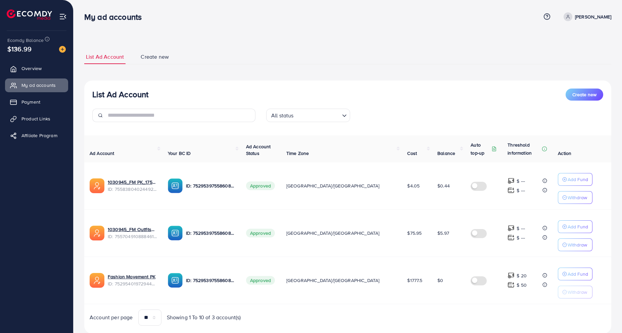 This screenshot has width=622, height=333. Describe the element at coordinates (412, 153) in the screenshot. I see `span: Cost` at that location.